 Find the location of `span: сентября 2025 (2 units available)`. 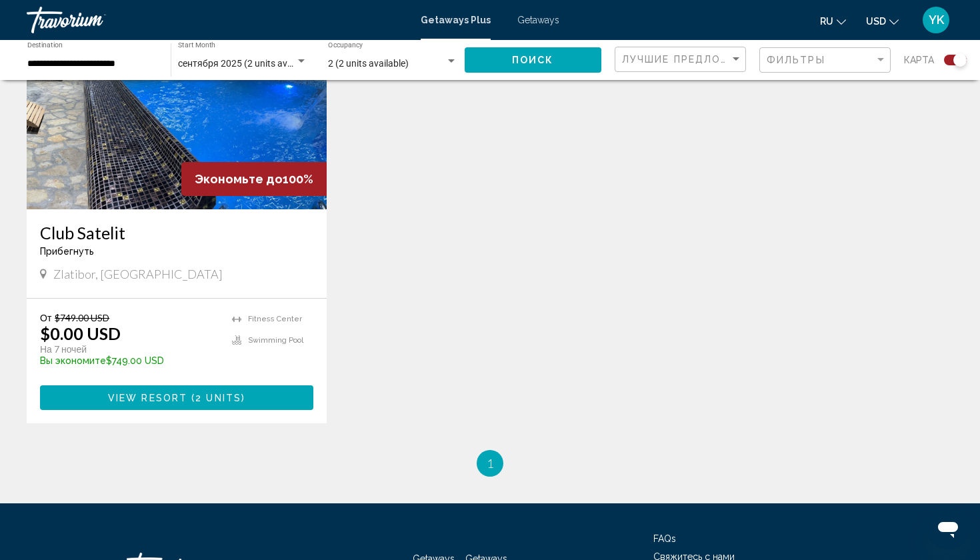

span: сентября 2025 (2 units available) is located at coordinates (247, 63).